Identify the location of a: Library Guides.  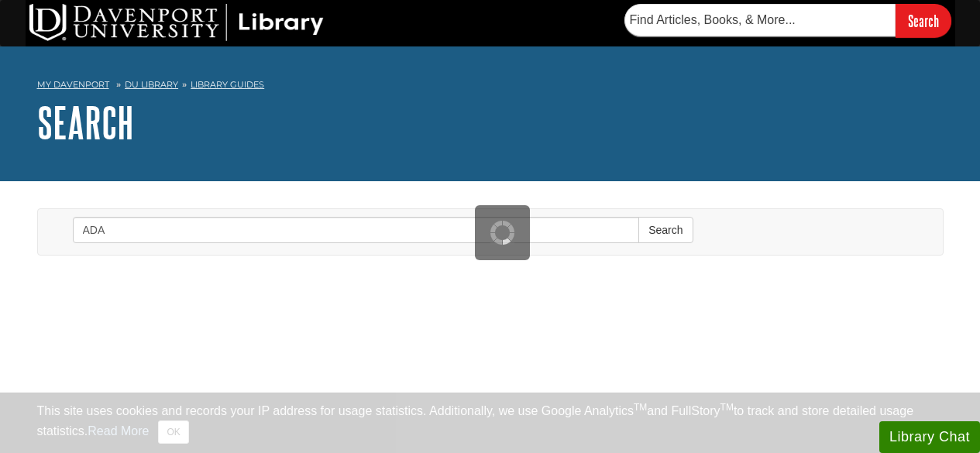
(227, 84).